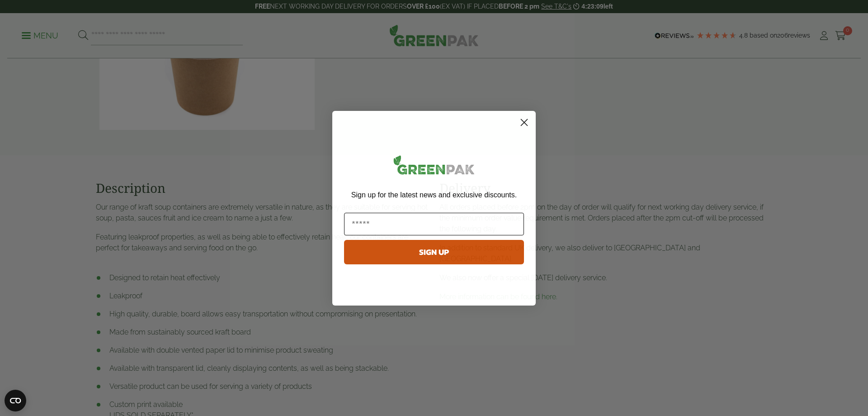 Image resolution: width=868 pixels, height=416 pixels. Describe the element at coordinates (434, 195) in the screenshot. I see `span: Sign up for the latest news and exclusive discounts.` at that location.